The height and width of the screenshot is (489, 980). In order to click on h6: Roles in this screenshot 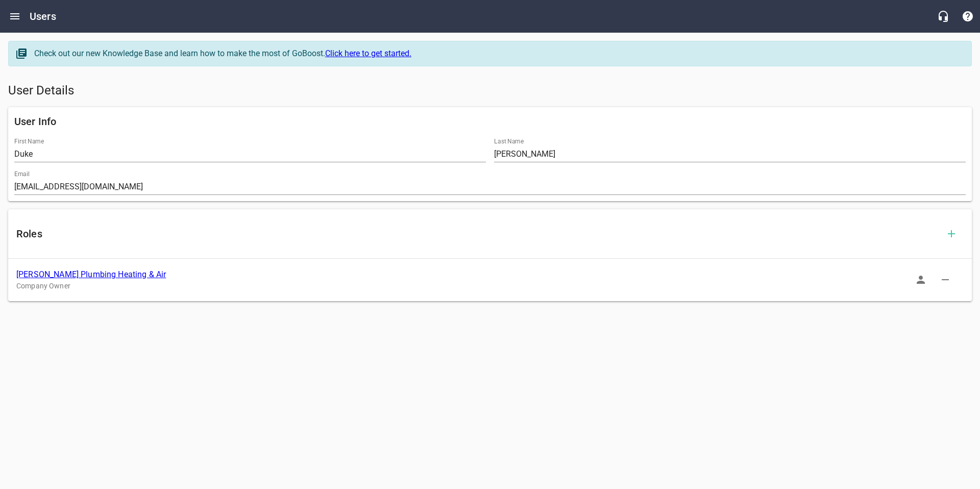, I will do `click(477, 234)`.